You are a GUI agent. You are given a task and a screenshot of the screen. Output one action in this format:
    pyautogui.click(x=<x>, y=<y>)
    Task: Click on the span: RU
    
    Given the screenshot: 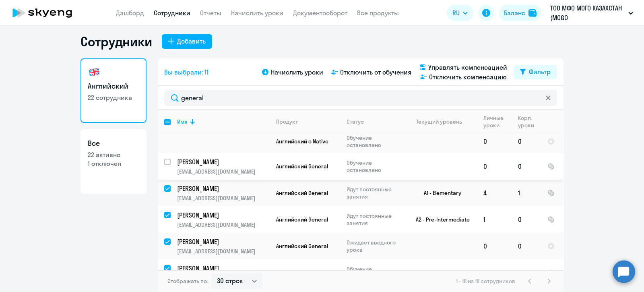 What is the action you would take?
    pyautogui.click(x=456, y=13)
    